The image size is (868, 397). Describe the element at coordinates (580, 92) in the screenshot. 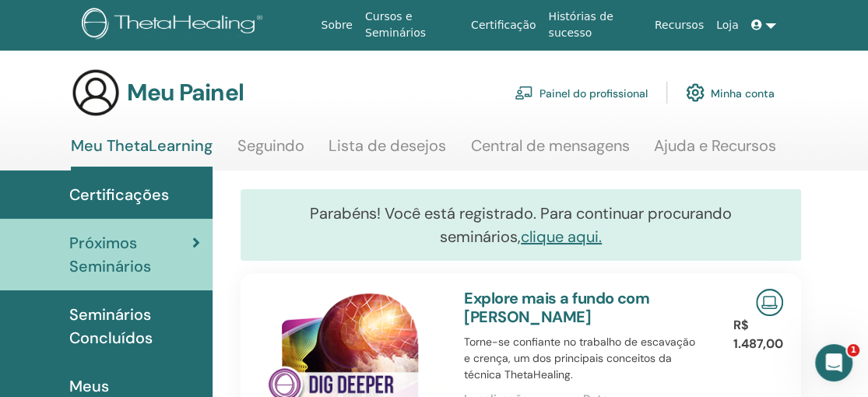

I see `a: Painel do profissional` at that location.